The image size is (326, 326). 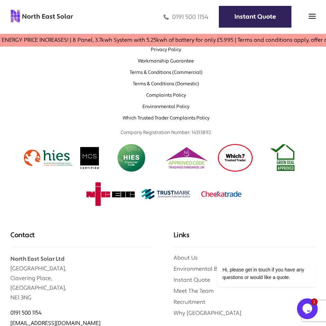 What do you see at coordinates (186, 258) in the screenshot?
I see `a: About Us` at bounding box center [186, 258].